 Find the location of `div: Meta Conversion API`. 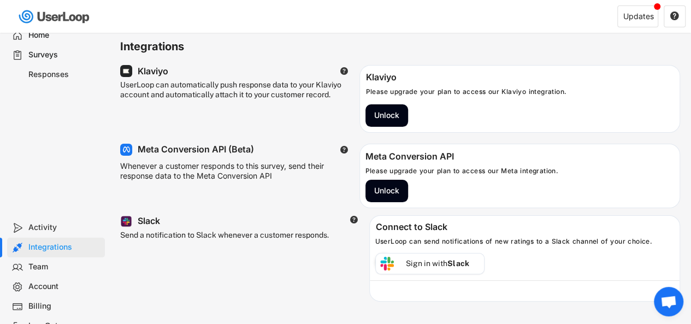

div: Meta Conversion API is located at coordinates (520, 157).